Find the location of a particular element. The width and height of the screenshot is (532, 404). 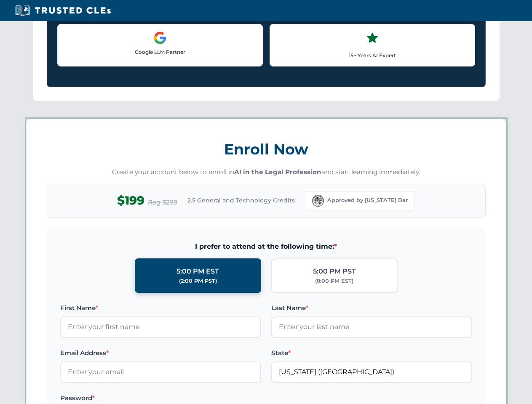

input: Enter your first name is located at coordinates (161, 327).